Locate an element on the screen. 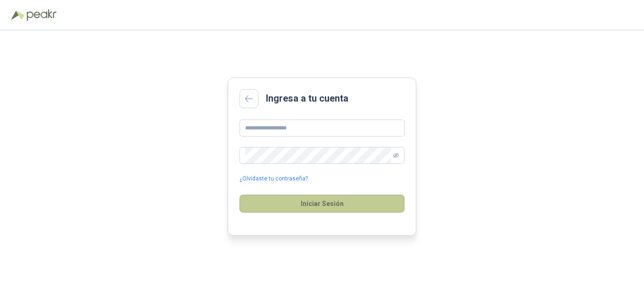  a: ¿Olvidaste tu contraseña? is located at coordinates (274, 178).